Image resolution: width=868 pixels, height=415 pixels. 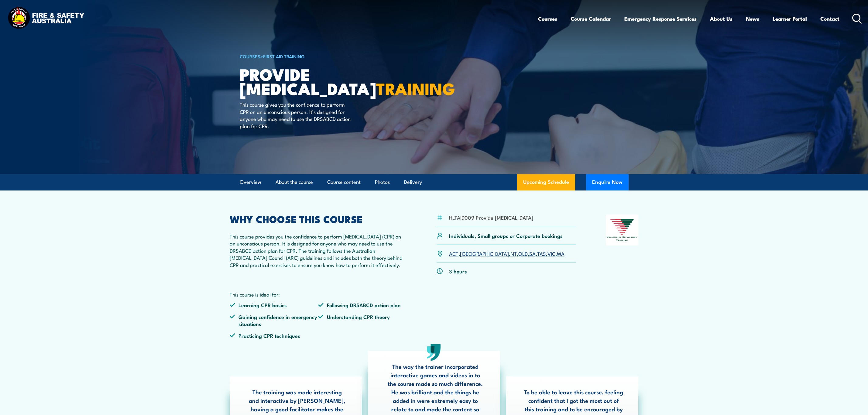 I want to click on img: Nationally Recognised Training logo., so click(x=622, y=230).